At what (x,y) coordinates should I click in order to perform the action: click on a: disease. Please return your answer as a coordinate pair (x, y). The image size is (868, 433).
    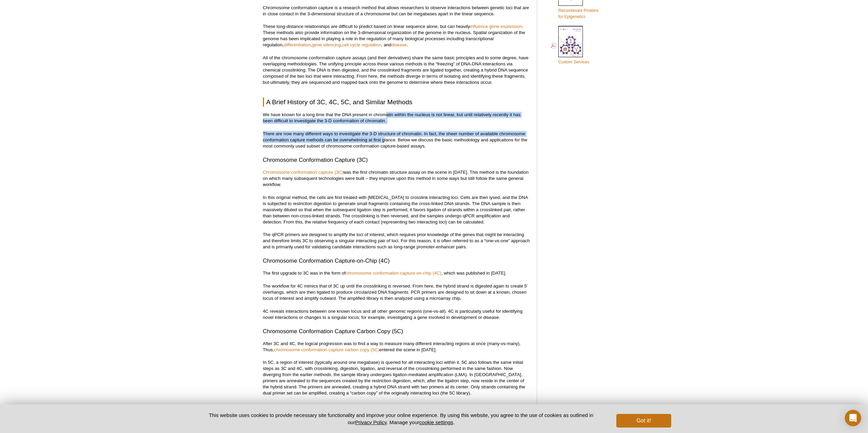
    Looking at the image, I should click on (399, 44).